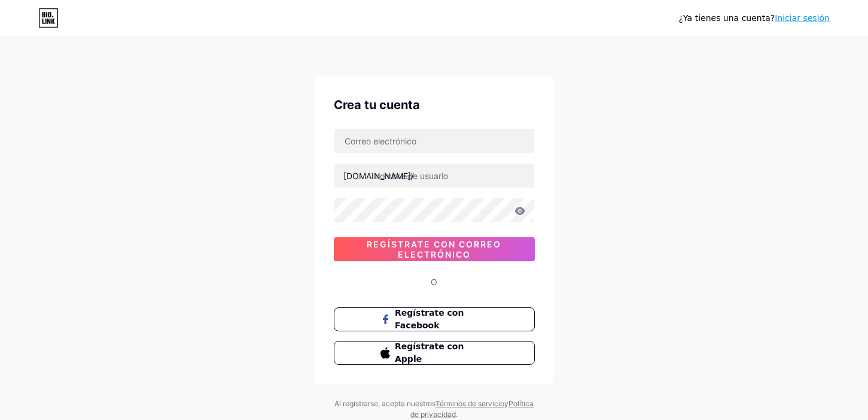 This screenshot has height=420, width=868. I want to click on input: Correo electrónico, so click(434, 140).